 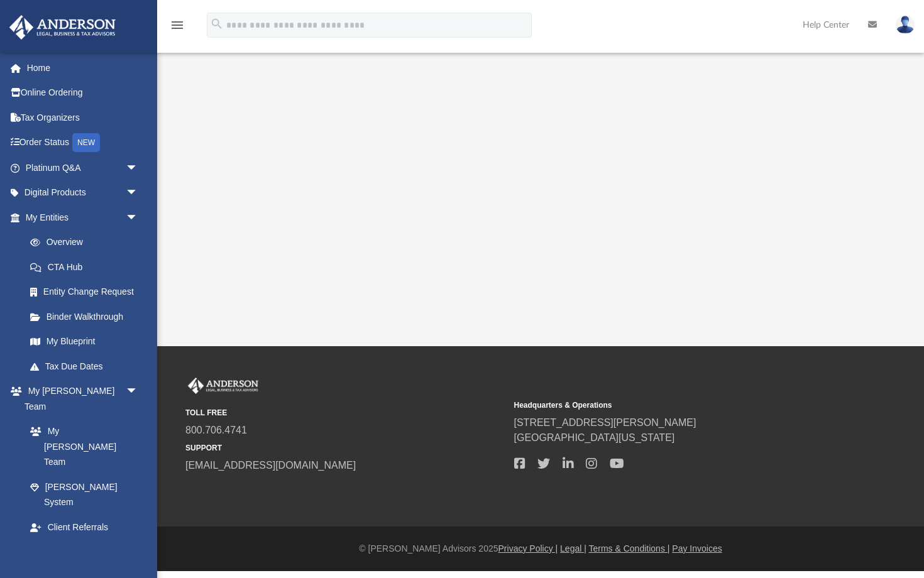 I want to click on a: Online Ordering, so click(x=83, y=93).